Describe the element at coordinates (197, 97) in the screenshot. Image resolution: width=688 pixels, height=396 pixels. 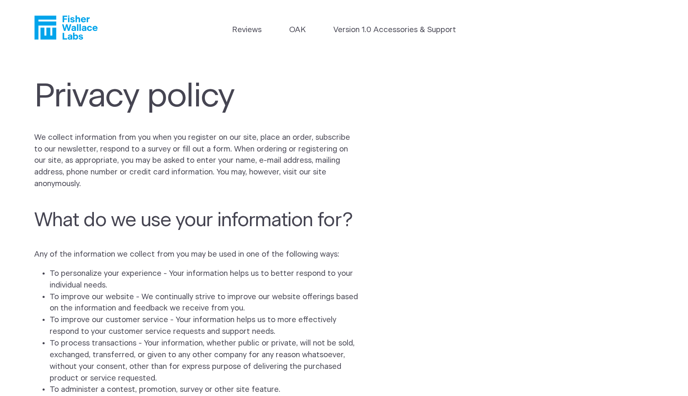
I see `h1: Privacy policy` at that location.